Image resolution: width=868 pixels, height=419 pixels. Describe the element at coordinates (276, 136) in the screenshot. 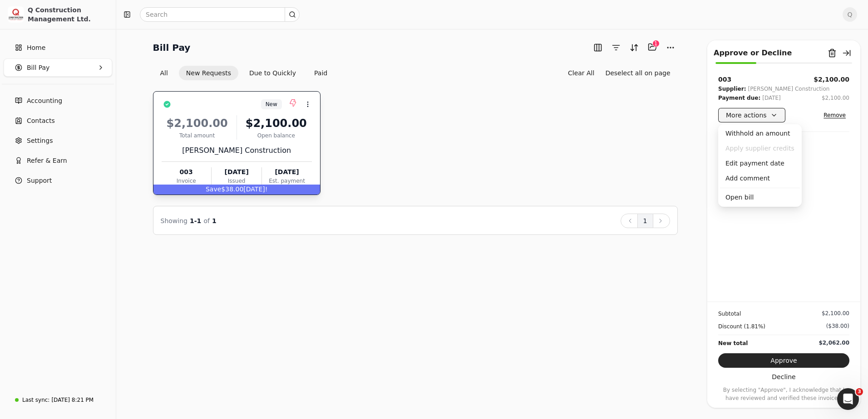

I see `div: Open balance` at that location.